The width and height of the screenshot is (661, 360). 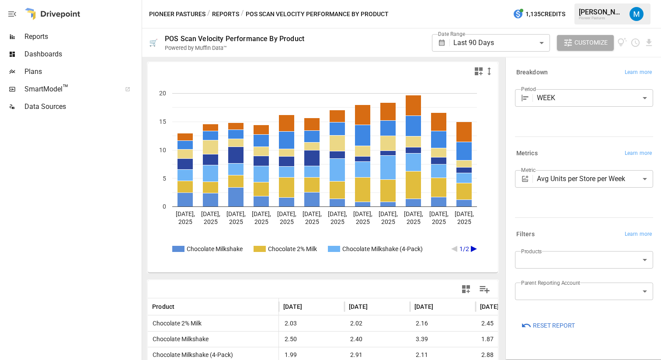 What do you see at coordinates (622, 43) in the screenshot?
I see `button: View documentation` at bounding box center [622, 43].